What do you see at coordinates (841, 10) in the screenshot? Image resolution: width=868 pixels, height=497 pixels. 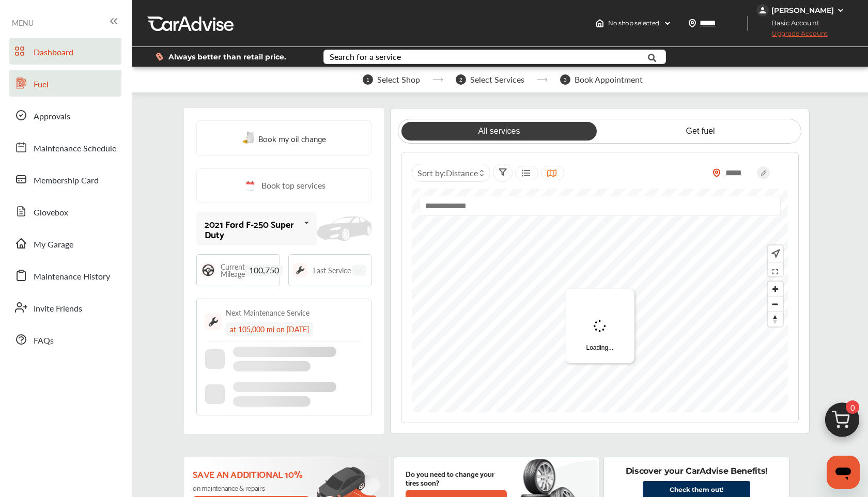 I see `img: WGsFRI8htEPBVLJbROoPRyZpYNWhNONpIPPETTm6eUC0GeLEiAAAAAElFTkSuQmCC` at bounding box center [841, 10].